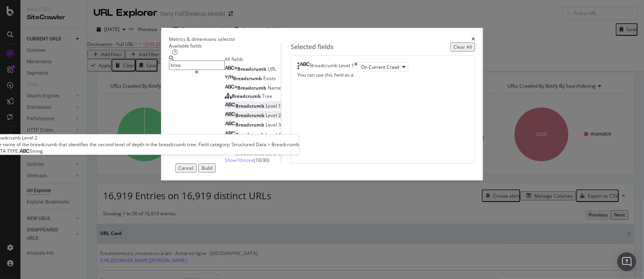 The height and width of the screenshot is (279, 644). What do you see at coordinates (36, 151) in the screenshot?
I see `span: String` at bounding box center [36, 151].